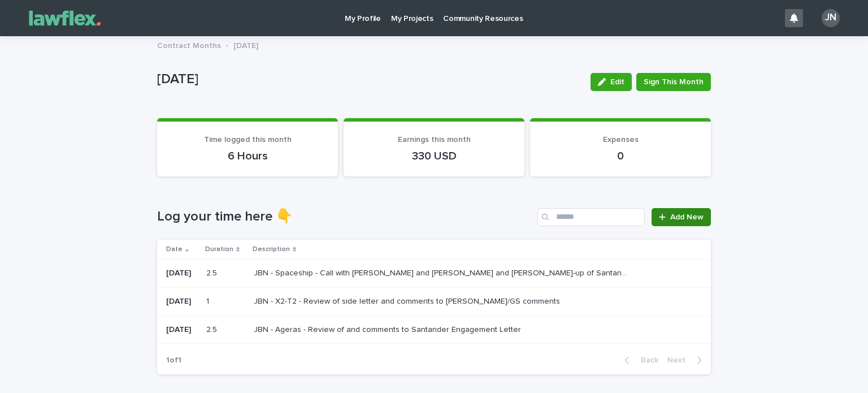 Image resolution: width=868 pixels, height=393 pixels. I want to click on button: Edit, so click(611, 82).